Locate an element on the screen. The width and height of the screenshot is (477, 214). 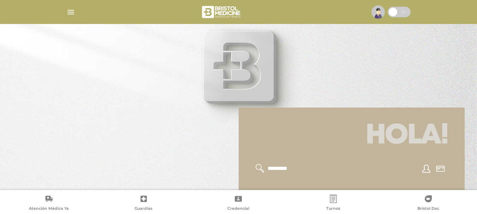
img: bristol-medicine-blanco.png is located at coordinates (222, 12).